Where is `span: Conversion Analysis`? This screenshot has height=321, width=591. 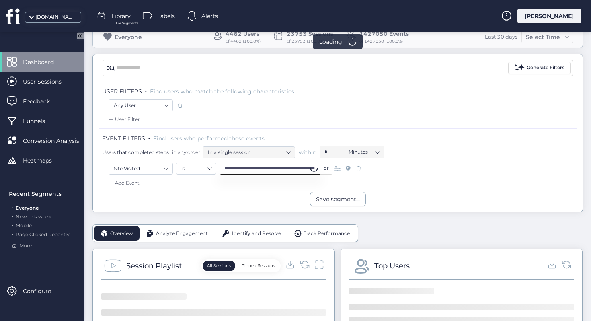 span: Conversion Analysis is located at coordinates (57, 141).